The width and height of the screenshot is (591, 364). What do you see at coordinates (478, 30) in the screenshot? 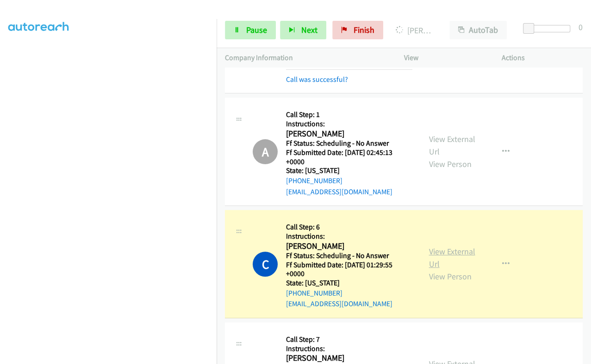
I see `button: AutoTab` at bounding box center [478, 30].